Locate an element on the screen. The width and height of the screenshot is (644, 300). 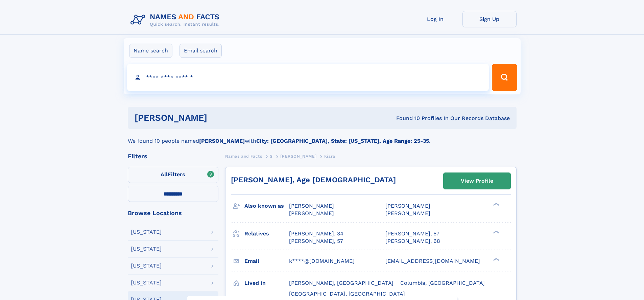
label: Email search is located at coordinates (200, 51).